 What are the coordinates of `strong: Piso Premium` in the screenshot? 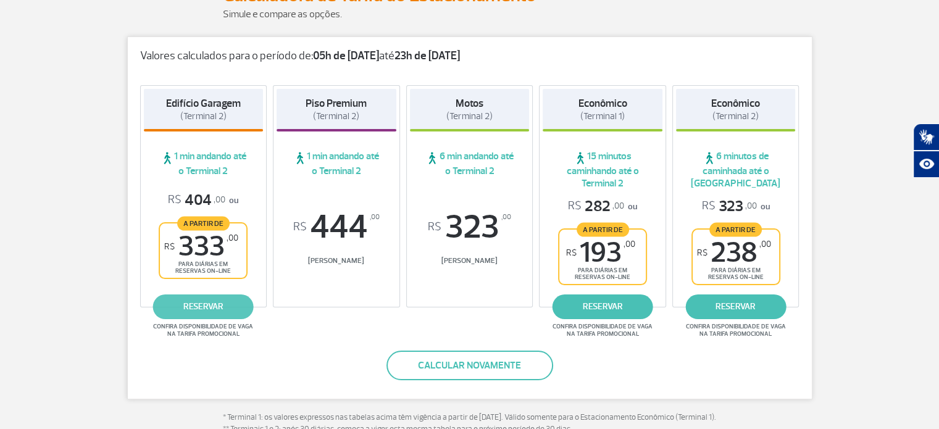 It's located at (336, 103).